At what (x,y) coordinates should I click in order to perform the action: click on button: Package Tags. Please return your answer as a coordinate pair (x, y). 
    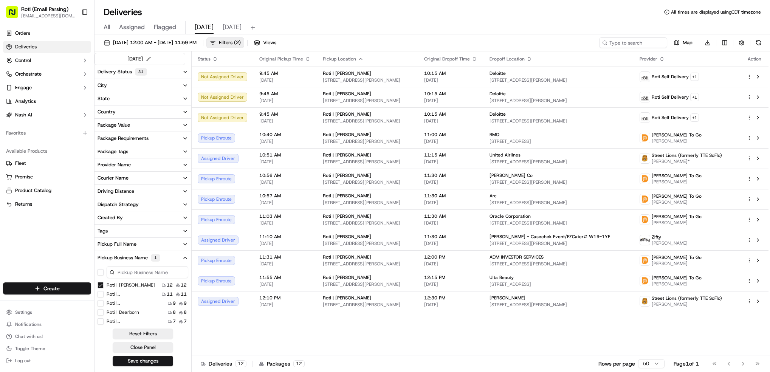
    Looking at the image, I should click on (143, 152).